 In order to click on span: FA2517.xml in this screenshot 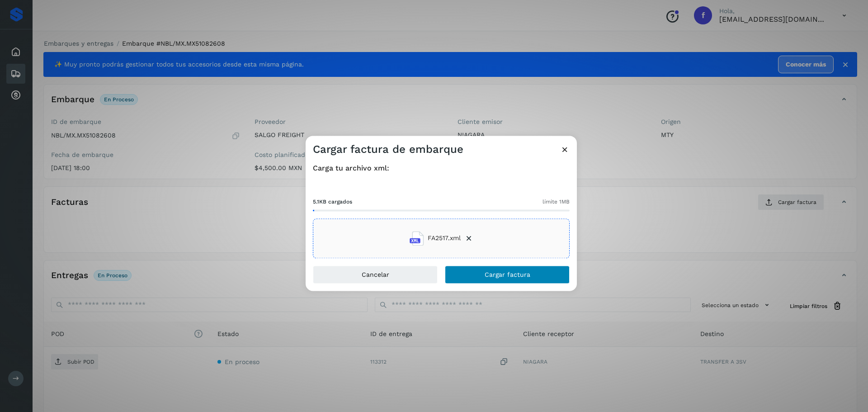, I will do `click(444, 239)`.